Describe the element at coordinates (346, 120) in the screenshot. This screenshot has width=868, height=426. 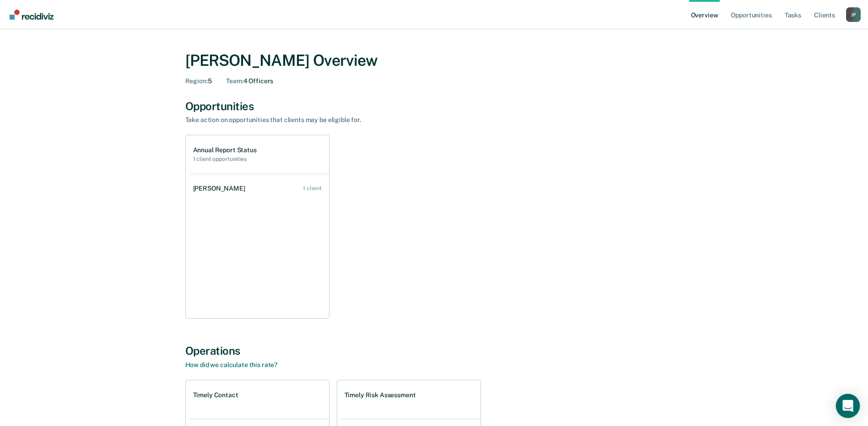
I see `div: Take action on opportunities that clients may be eligible for.` at that location.